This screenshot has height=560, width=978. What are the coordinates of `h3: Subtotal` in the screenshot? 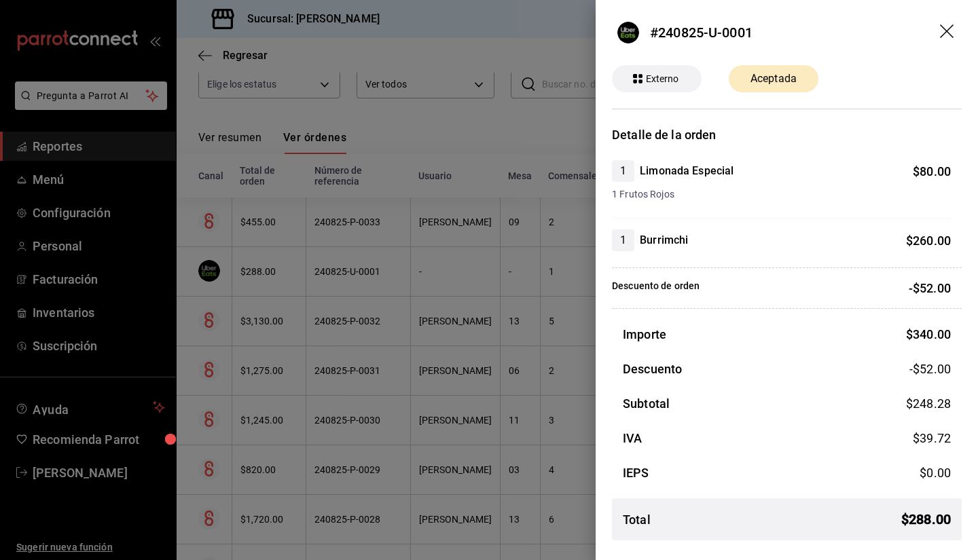 It's located at (646, 403).